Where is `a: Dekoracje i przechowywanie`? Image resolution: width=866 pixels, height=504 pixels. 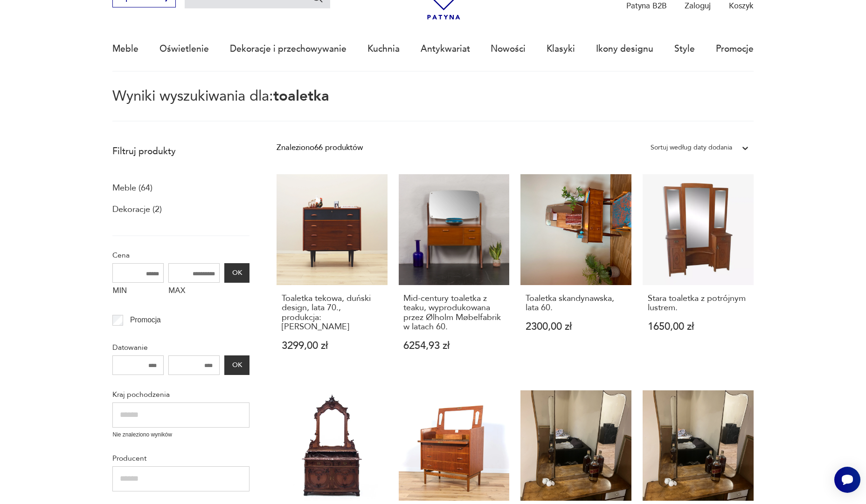
a: Dekoracje i przechowywanie is located at coordinates (288, 49).